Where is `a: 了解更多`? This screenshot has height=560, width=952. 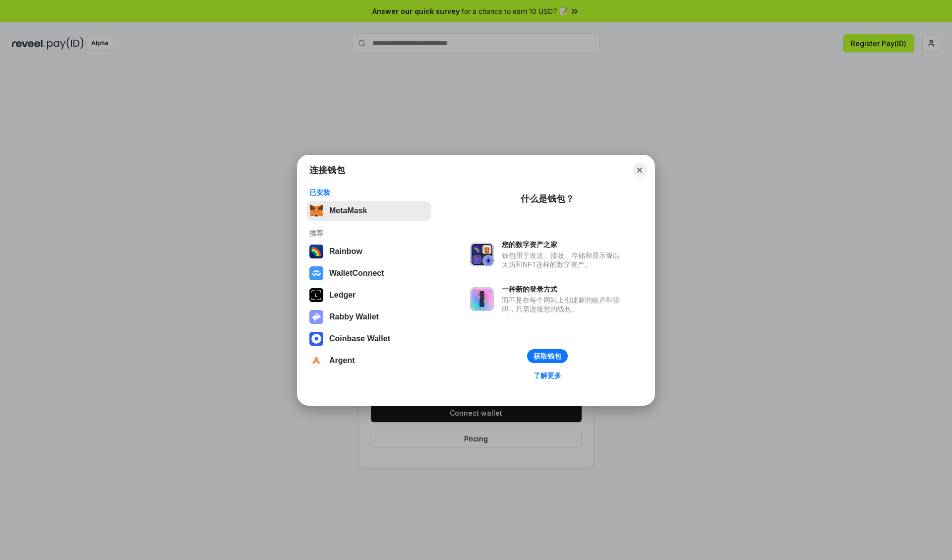
a: 了解更多 is located at coordinates (547, 375).